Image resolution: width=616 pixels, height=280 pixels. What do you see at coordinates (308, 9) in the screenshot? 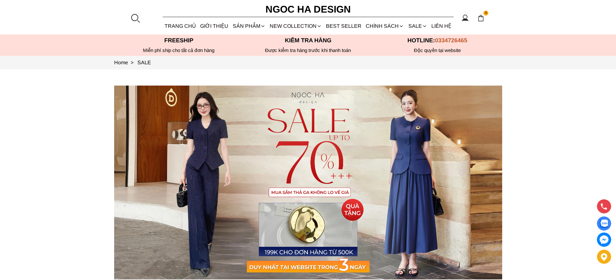
I see `a: Ngoc Ha Design` at bounding box center [308, 9].